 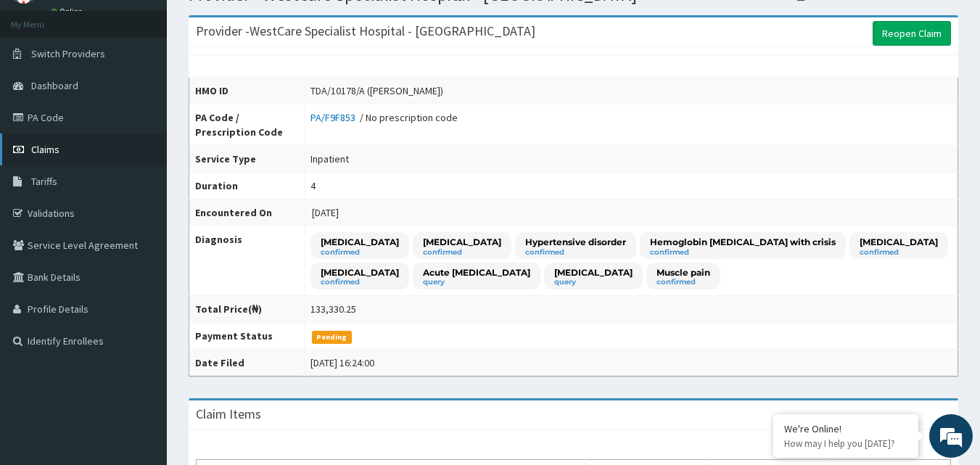 What do you see at coordinates (55, 85) in the screenshot?
I see `span: Dashboard` at bounding box center [55, 85].